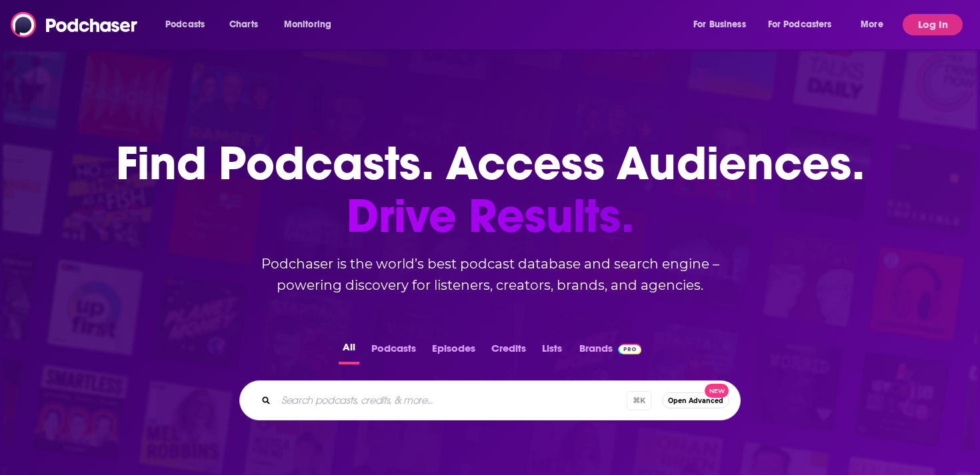 The height and width of the screenshot is (475, 980). I want to click on span: New, so click(716, 391).